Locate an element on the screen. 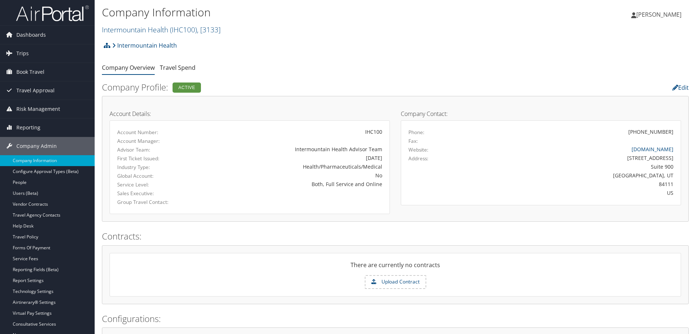 The image size is (696, 334). span: Trips is located at coordinates (23, 53).